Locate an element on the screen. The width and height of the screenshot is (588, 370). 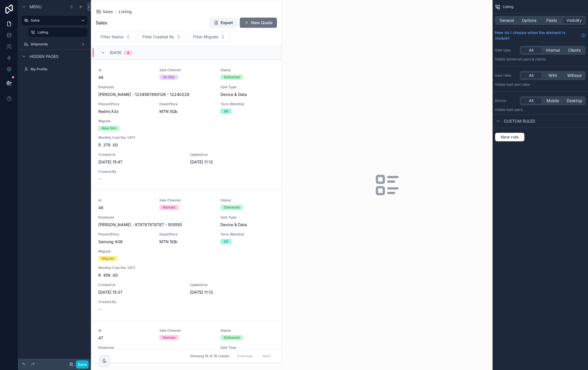
label: Device is located at coordinates (506, 101).